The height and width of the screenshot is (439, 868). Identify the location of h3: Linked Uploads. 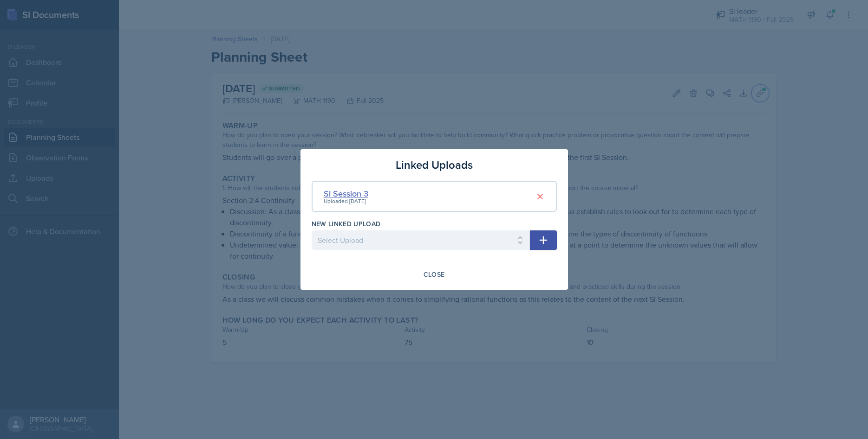
(434, 165).